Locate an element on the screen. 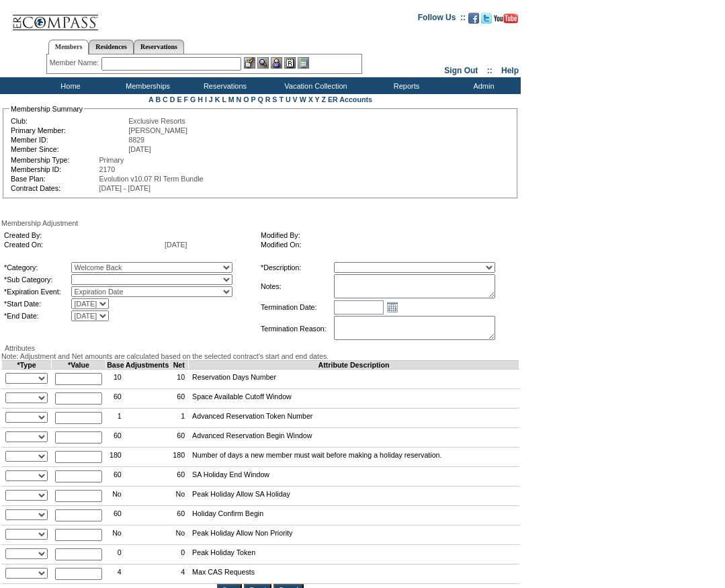 Image resolution: width=725 pixels, height=588 pixels. a: A is located at coordinates (151, 100).